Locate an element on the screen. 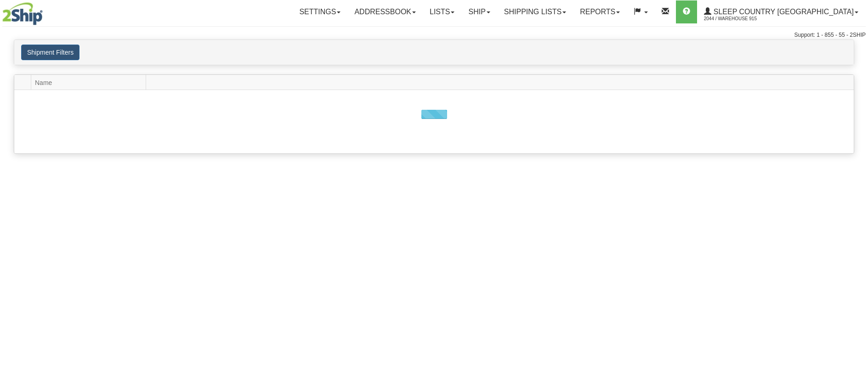 This screenshot has height=378, width=868. button: Shipment Filters is located at coordinates (50, 52).